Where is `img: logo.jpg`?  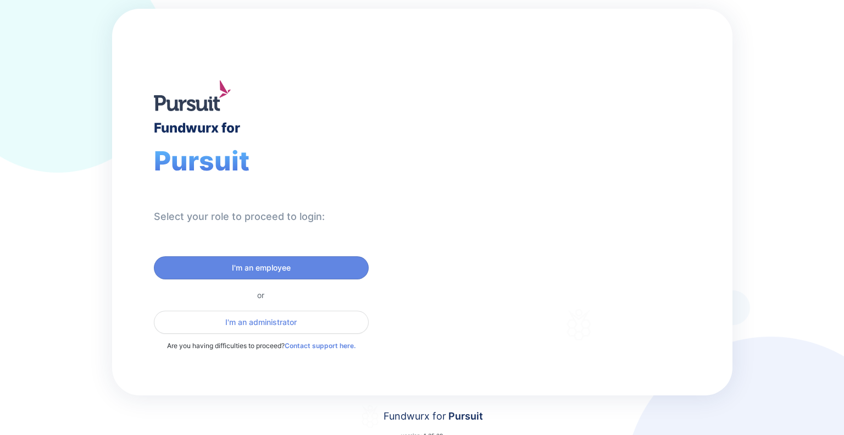
img: logo.jpg is located at coordinates (192, 96).